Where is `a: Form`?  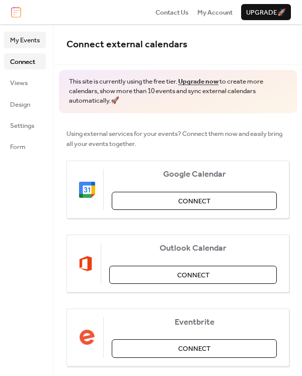
a: Form is located at coordinates (25, 146).